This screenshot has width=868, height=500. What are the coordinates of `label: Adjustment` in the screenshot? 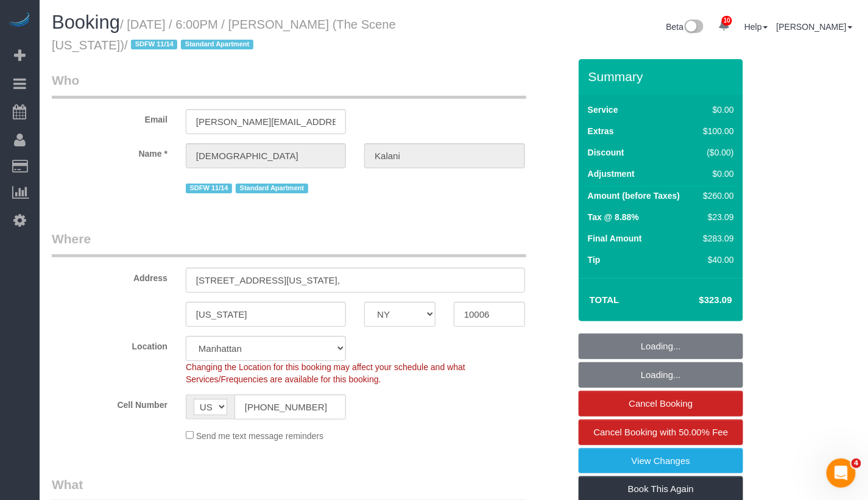 It's located at (611, 174).